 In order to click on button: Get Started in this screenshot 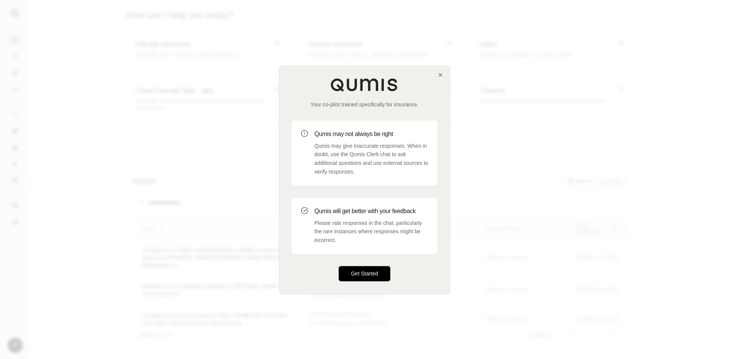, I will do `click(364, 273)`.